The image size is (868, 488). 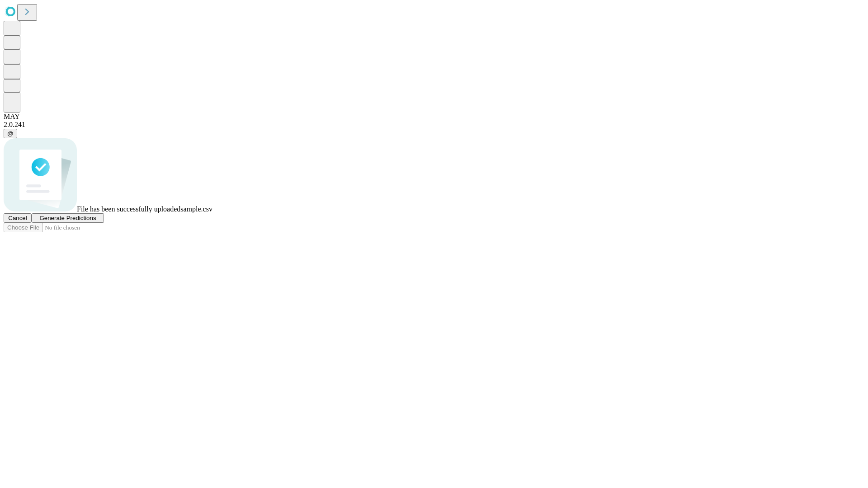 What do you see at coordinates (68, 218) in the screenshot?
I see `span: Generate Predictions` at bounding box center [68, 218].